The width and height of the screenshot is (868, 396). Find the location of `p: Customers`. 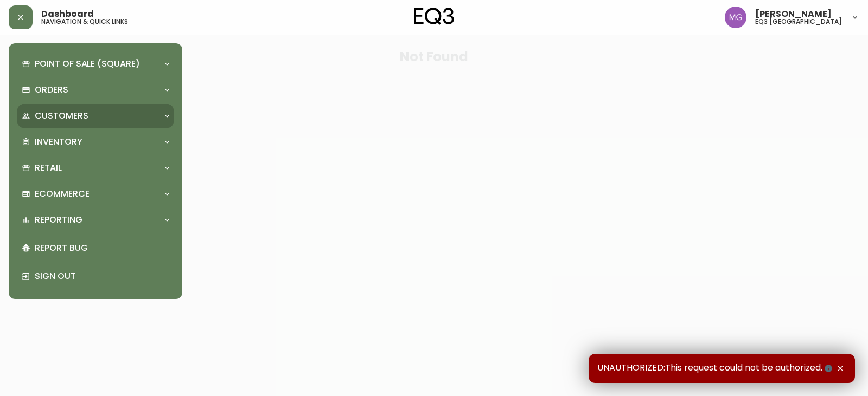

p: Customers is located at coordinates (61, 116).